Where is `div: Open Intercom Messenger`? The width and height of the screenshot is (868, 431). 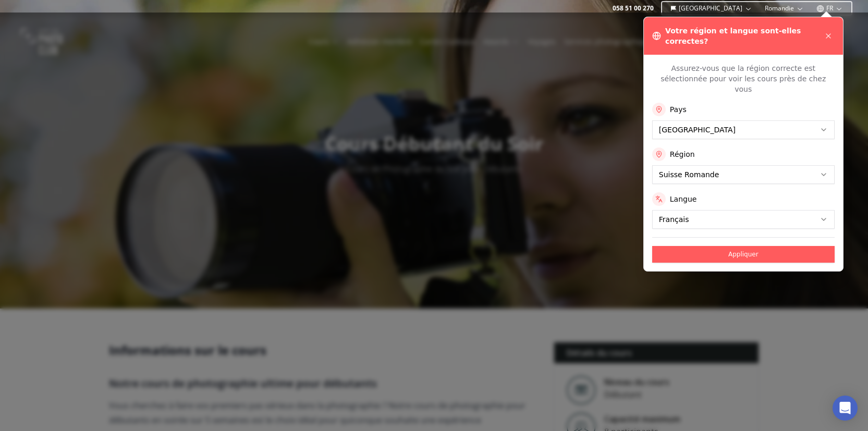
div: Open Intercom Messenger is located at coordinates (845, 407).